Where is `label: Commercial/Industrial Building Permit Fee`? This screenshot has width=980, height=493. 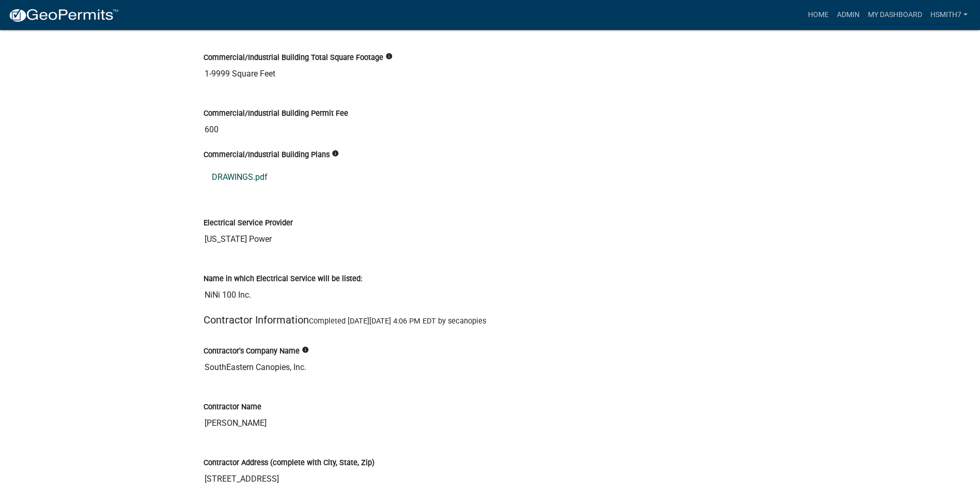 label: Commercial/Industrial Building Permit Fee is located at coordinates (276, 114).